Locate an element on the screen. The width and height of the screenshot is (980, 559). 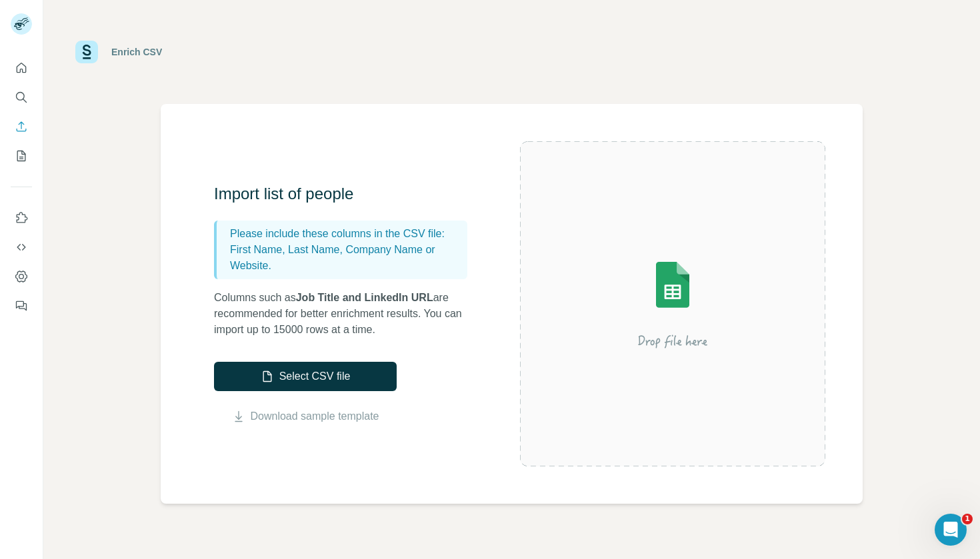
button: Use Surfe API is located at coordinates (22, 247).